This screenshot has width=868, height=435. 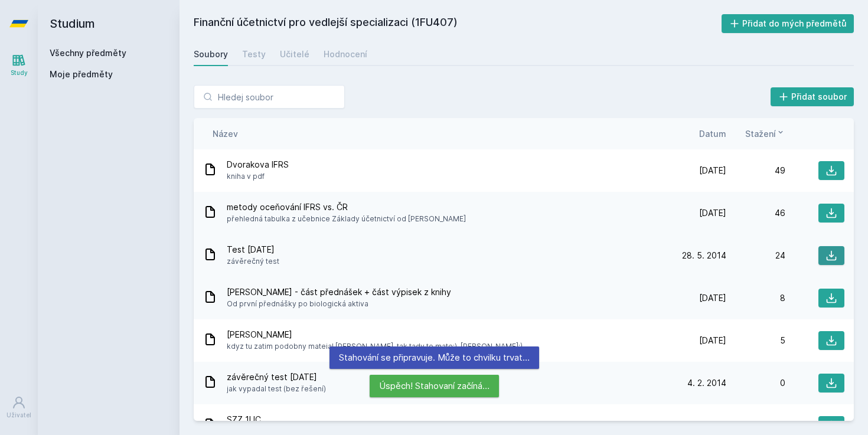 I want to click on a: Hodnocení, so click(x=346, y=55).